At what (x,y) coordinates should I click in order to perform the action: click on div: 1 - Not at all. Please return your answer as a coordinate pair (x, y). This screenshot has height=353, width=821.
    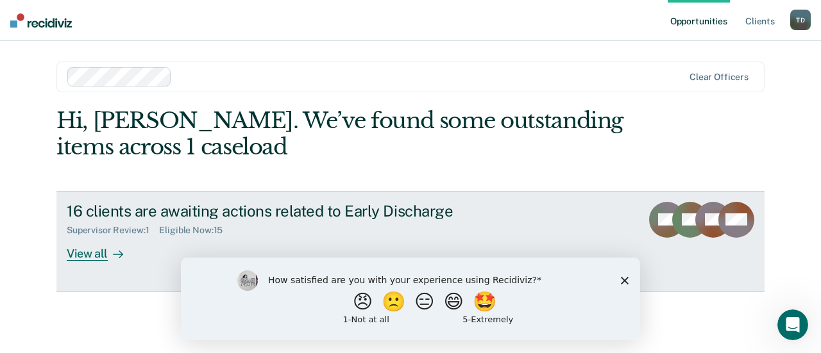
    Looking at the image, I should click on (147, 62).